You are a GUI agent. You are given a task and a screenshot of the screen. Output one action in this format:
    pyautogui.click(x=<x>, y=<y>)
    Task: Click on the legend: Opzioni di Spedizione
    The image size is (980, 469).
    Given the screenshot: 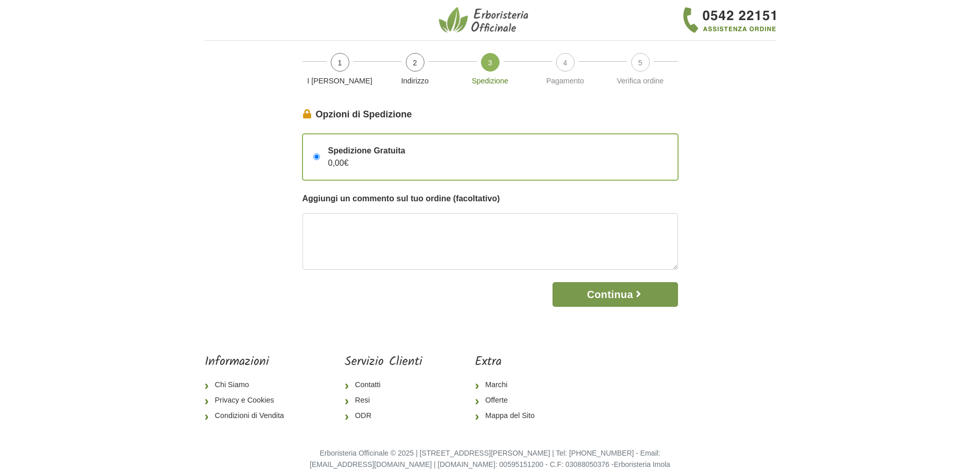 What is the action you would take?
    pyautogui.click(x=490, y=114)
    